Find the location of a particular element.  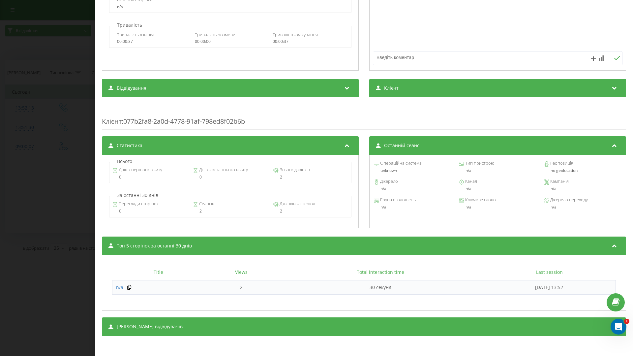

span: Днів з першого візиту is located at coordinates (140, 170).